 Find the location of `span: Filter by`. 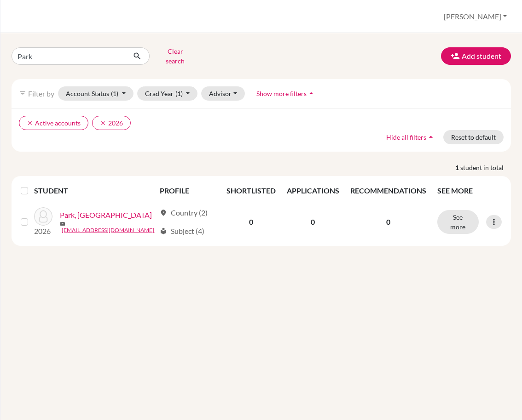

span: Filter by is located at coordinates (41, 94).